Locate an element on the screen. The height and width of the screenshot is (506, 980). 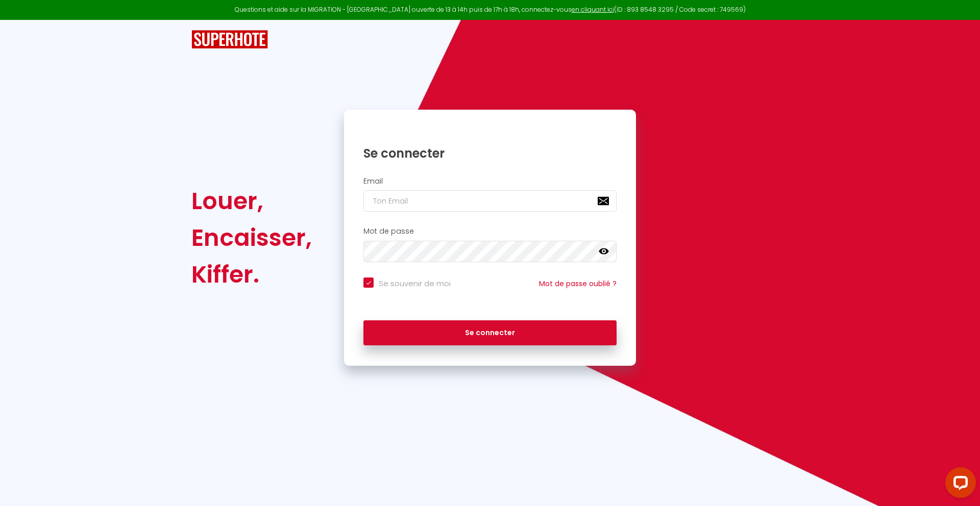
div: Louer, is located at coordinates (252, 201).